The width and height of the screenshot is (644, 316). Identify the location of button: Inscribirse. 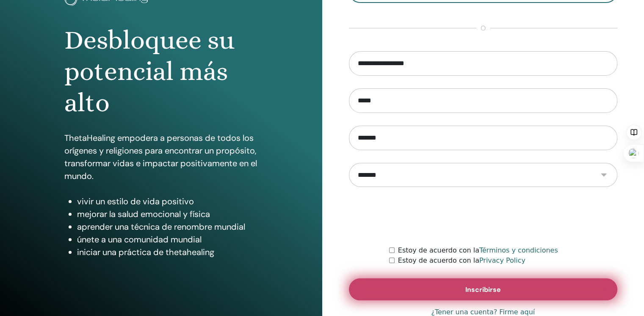
(483, 289).